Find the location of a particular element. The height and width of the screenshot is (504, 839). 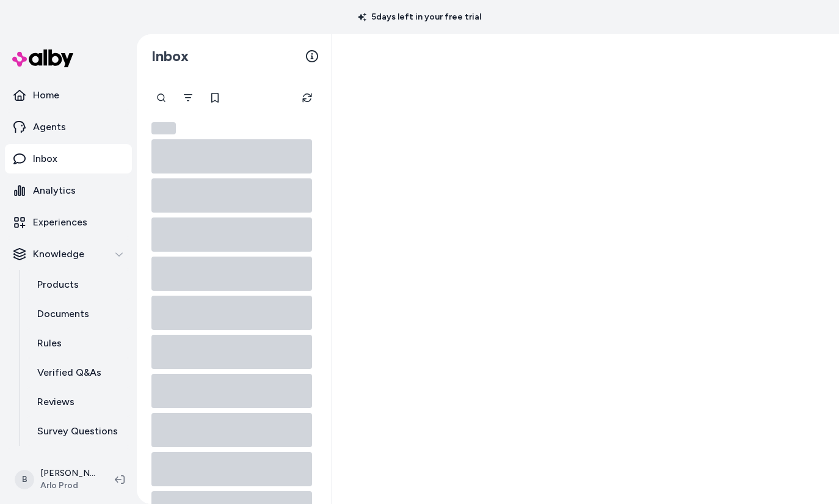

a: Inbox is located at coordinates (69, 159).